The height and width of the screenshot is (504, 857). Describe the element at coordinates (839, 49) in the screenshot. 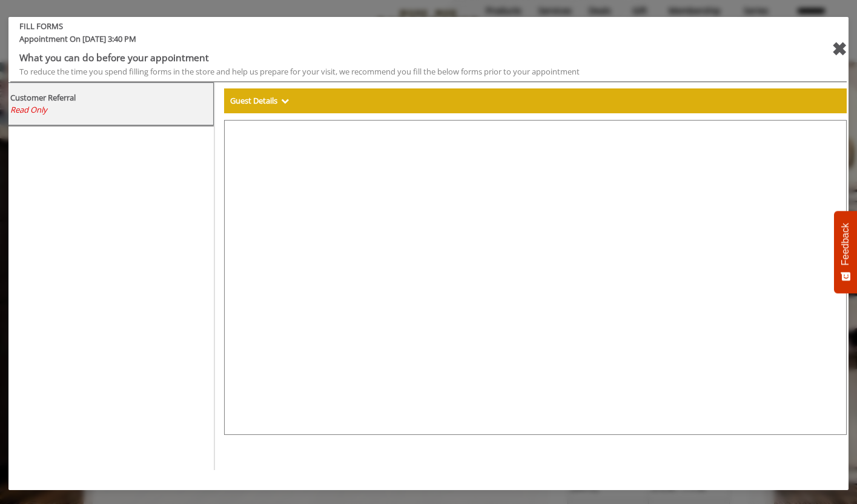

I see `div: close forms` at that location.